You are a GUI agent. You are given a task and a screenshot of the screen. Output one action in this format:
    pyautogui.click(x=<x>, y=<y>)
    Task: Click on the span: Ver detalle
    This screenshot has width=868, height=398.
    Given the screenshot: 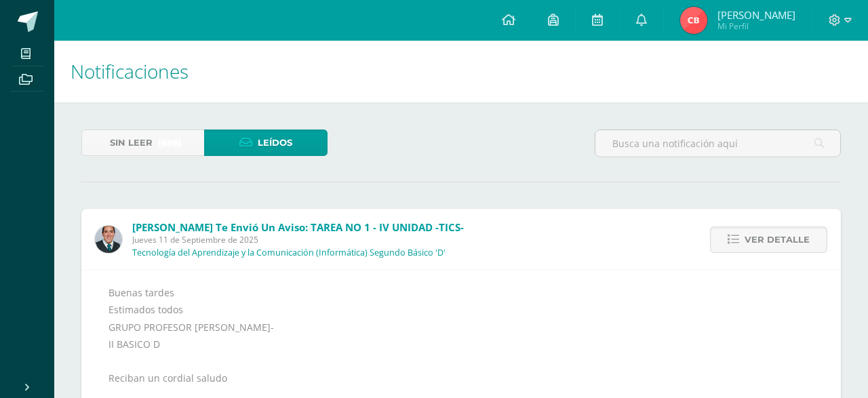 What is the action you would take?
    pyautogui.click(x=776, y=239)
    